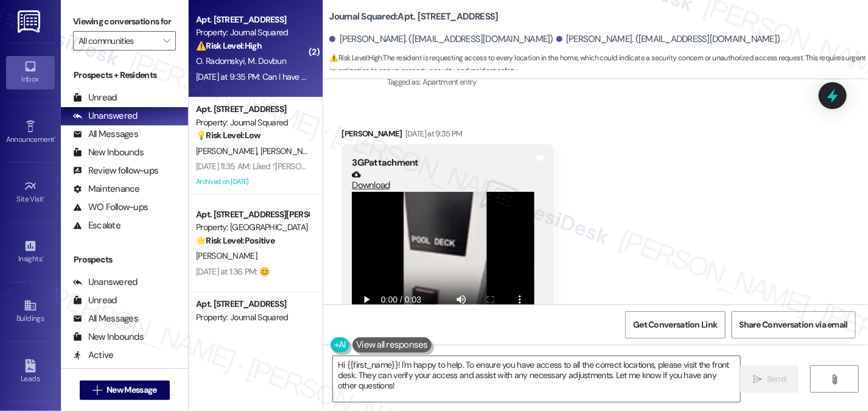 The image size is (868, 411). I want to click on button: Get Conversation Link, so click(675, 325).